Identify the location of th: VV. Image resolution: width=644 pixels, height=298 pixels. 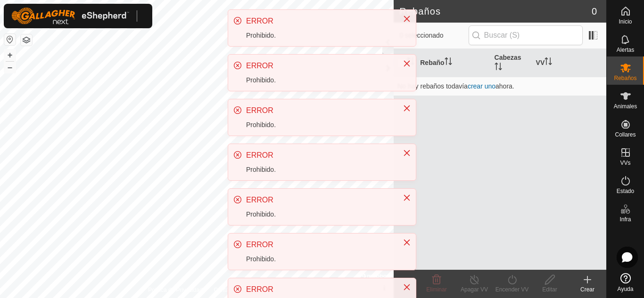
(569, 63).